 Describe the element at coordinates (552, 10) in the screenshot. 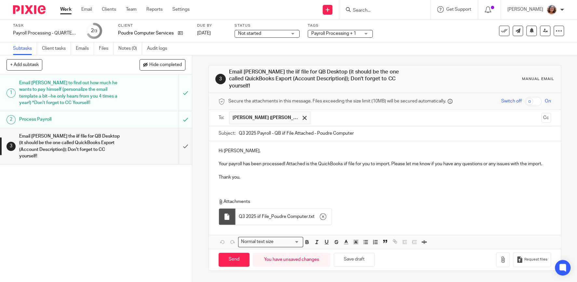

I see `img: LB%20Reg%20Headshot%208-2-23.jpg` at that location.